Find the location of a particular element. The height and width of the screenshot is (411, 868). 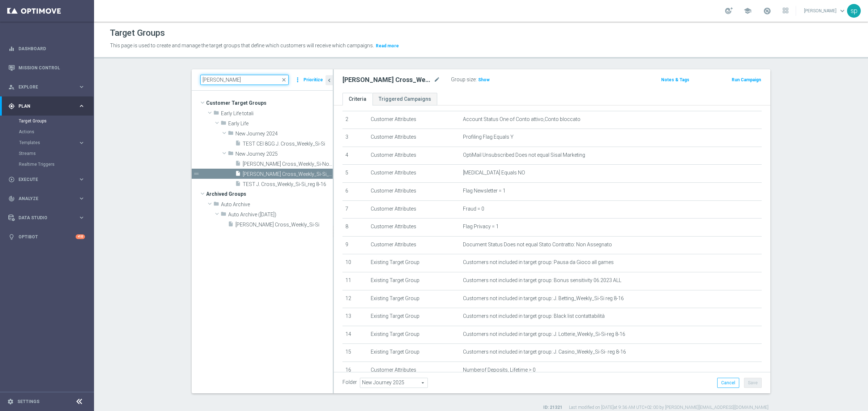

td: 3 is located at coordinates (355, 138).